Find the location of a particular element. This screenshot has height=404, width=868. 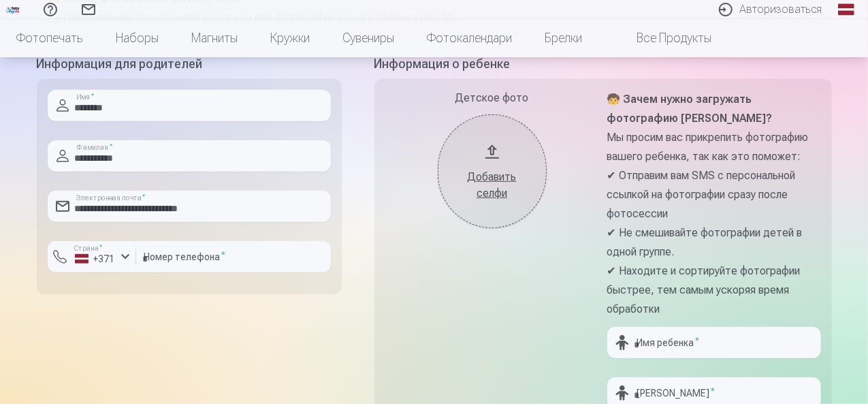

a: Фотокалендари is located at coordinates (469, 38).